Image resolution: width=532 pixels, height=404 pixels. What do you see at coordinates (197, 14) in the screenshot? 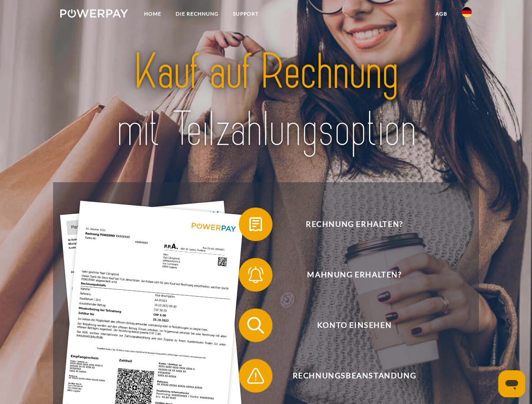
I see `a: DIE RECHNUNG` at bounding box center [197, 14].